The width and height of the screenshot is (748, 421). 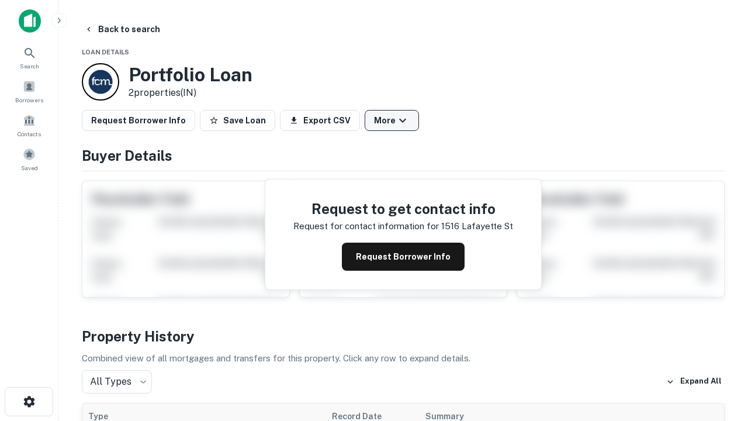 I want to click on span: Contacts, so click(x=29, y=134).